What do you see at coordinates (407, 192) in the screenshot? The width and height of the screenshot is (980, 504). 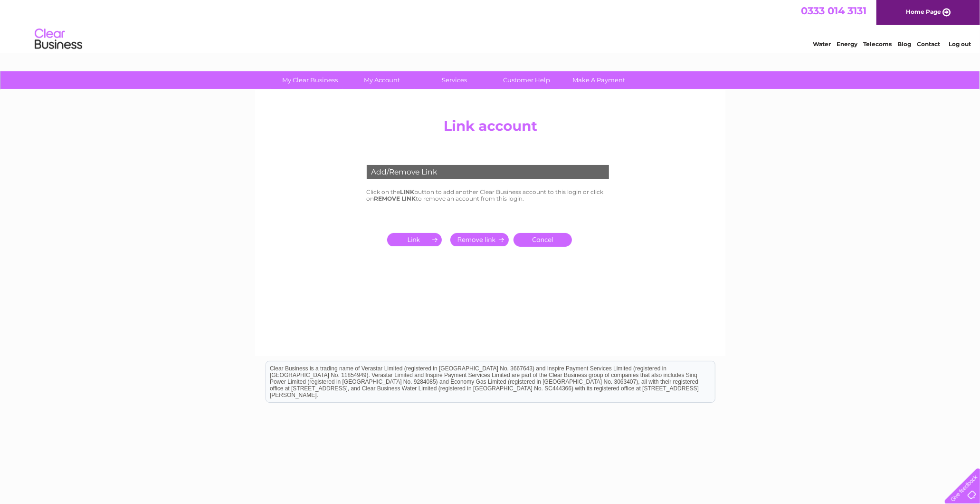 I see `b: LINK` at bounding box center [407, 192].